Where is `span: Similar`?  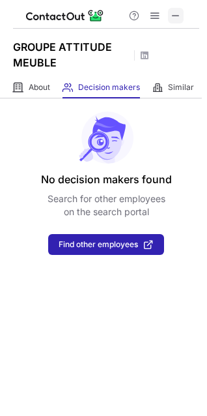 span: Similar is located at coordinates (181, 87).